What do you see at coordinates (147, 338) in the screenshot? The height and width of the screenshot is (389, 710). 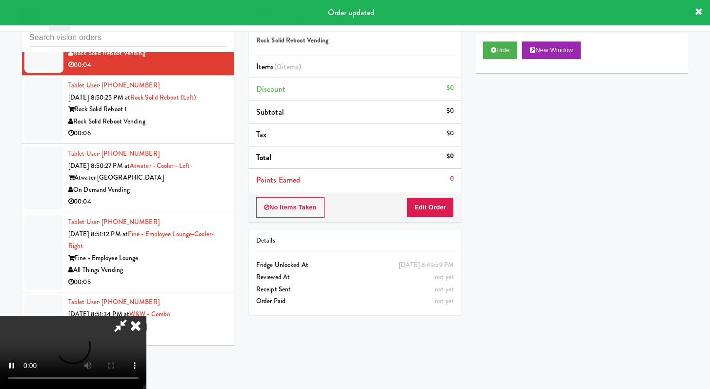 I see `div: RK Vends` at bounding box center [147, 338].